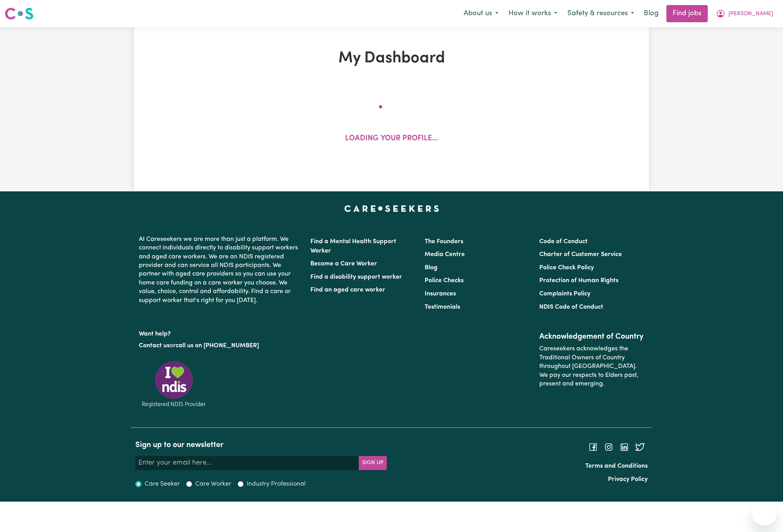  What do you see at coordinates (640, 447) in the screenshot?
I see `a: Follow Careseekers on Twitter` at bounding box center [640, 447].